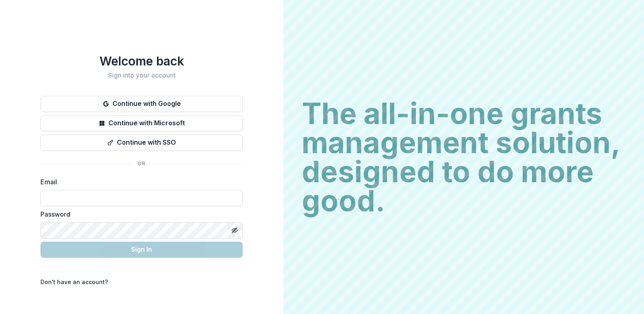  I want to click on button: Toggle password visibility, so click(235, 230).